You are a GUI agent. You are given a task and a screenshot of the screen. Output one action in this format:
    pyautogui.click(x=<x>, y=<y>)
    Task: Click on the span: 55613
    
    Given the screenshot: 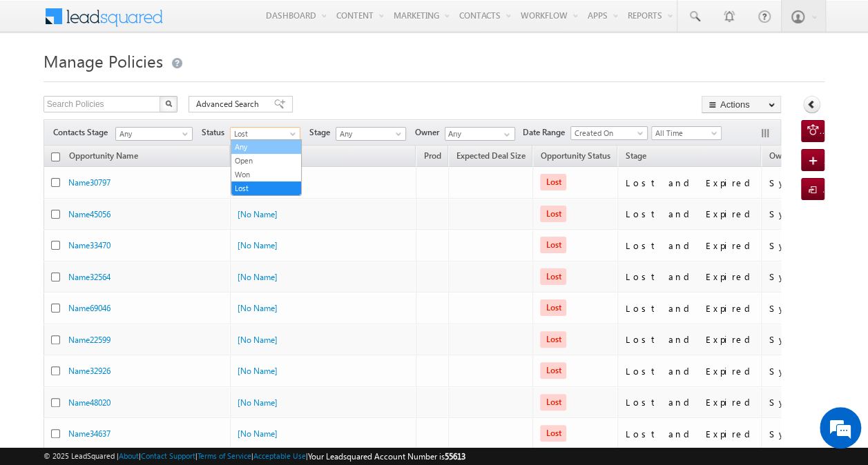 What is the action you would take?
    pyautogui.click(x=455, y=456)
    